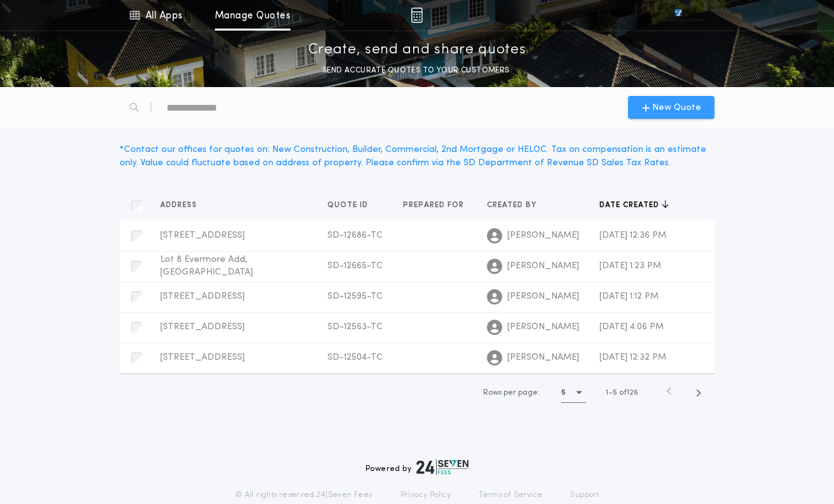 The image size is (834, 504). I want to click on button: Date created, so click(634, 205).